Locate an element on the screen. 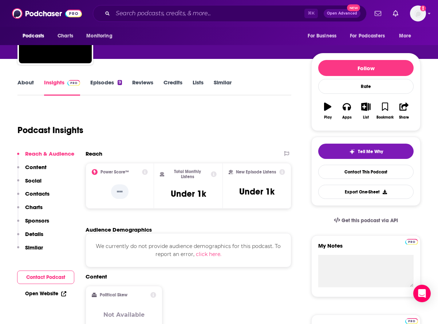 The width and height of the screenshot is (438, 324). span: Charts is located at coordinates (65, 36).